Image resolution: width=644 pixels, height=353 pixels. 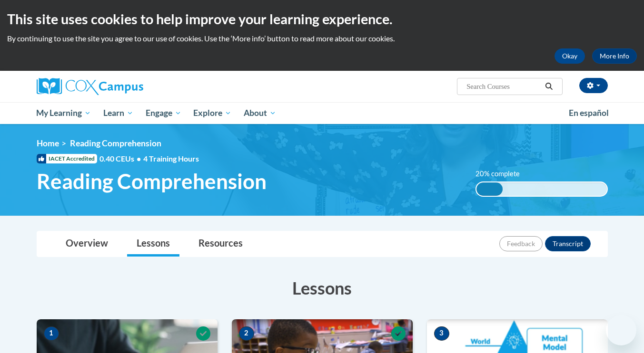 What do you see at coordinates (220, 244) in the screenshot?
I see `a: Resources` at bounding box center [220, 244].